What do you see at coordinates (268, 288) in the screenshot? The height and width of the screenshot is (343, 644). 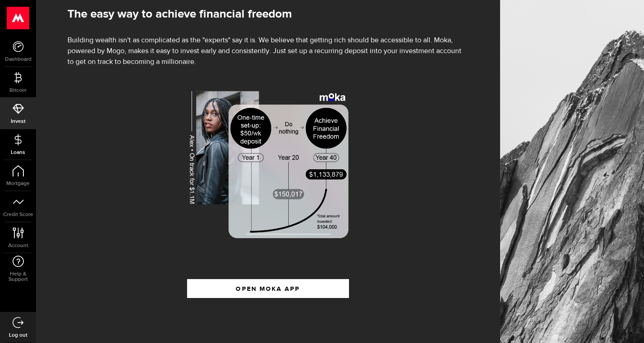 I see `button: OPEN MOKA APP` at bounding box center [268, 288].